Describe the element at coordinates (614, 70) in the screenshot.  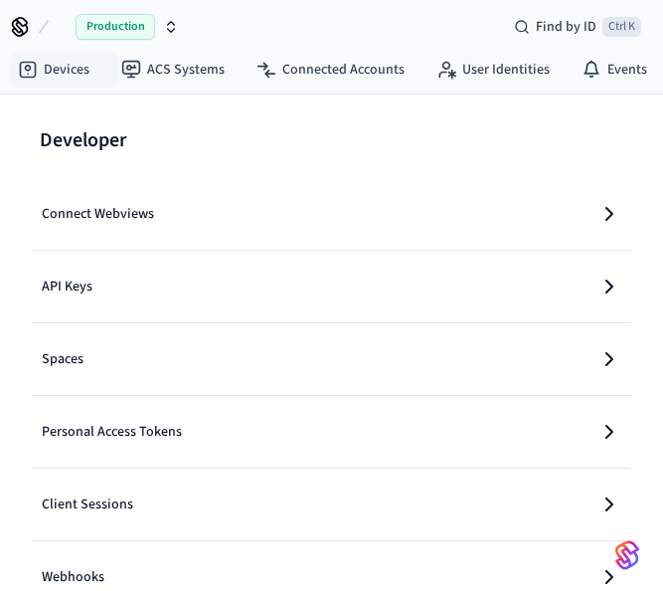
I see `a: Events` at that location.